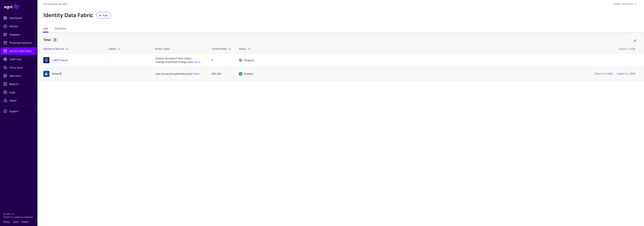  What do you see at coordinates (105, 15) in the screenshot?
I see `span: Add` at bounding box center [105, 15].